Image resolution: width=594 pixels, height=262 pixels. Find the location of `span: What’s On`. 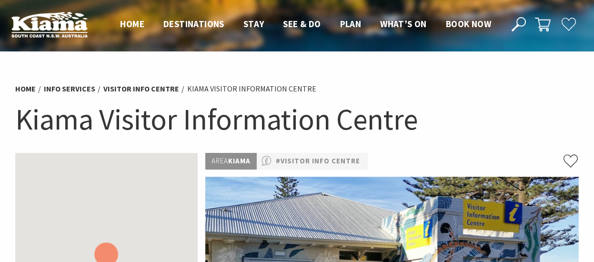

span: What’s On is located at coordinates (404, 24).